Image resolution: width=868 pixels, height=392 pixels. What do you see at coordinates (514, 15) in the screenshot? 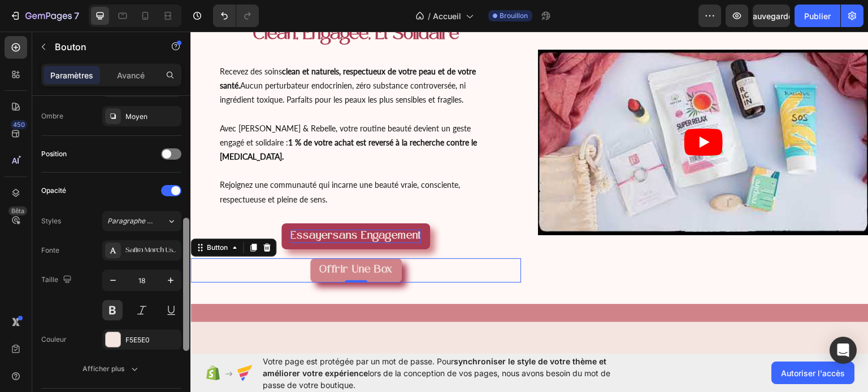
I see `font: Brouillon` at bounding box center [514, 15].